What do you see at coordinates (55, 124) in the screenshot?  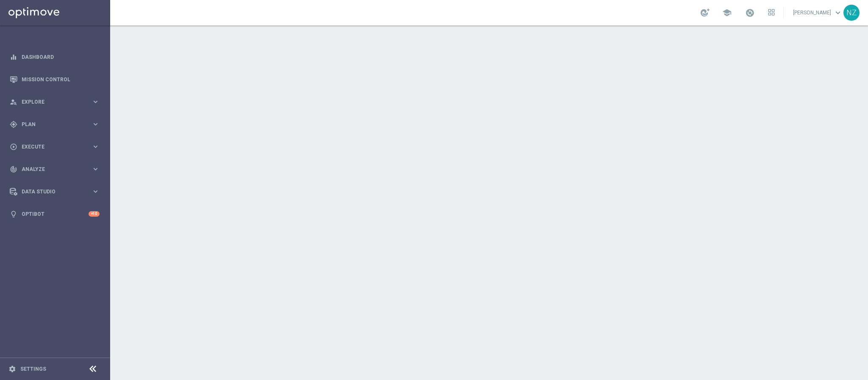 I see `button: gps_fixed Plan keyboard_arrow_right` at bounding box center [55, 124].